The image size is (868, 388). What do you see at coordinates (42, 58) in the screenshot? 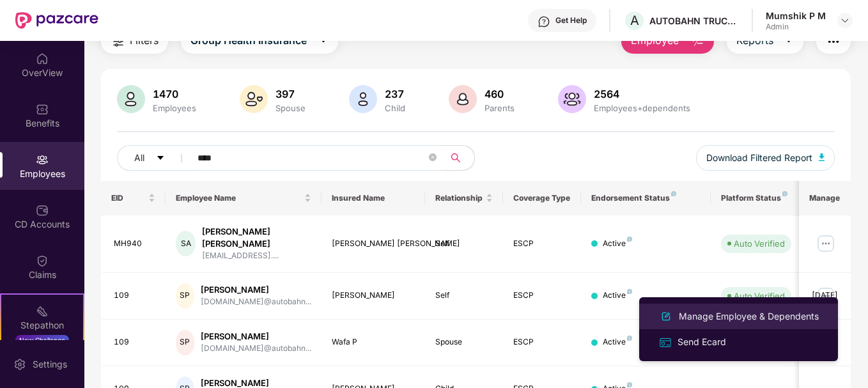
I see `img: svg+xml;base64,PHN2ZyBpZD0iSG9tZSIgeG1sbnM9Imh0dHA6Ly93d3cudzMub3JnLzIwMDAvc3ZnIiB3aWR0aD0iMjAiIG...` at bounding box center [42, 58].